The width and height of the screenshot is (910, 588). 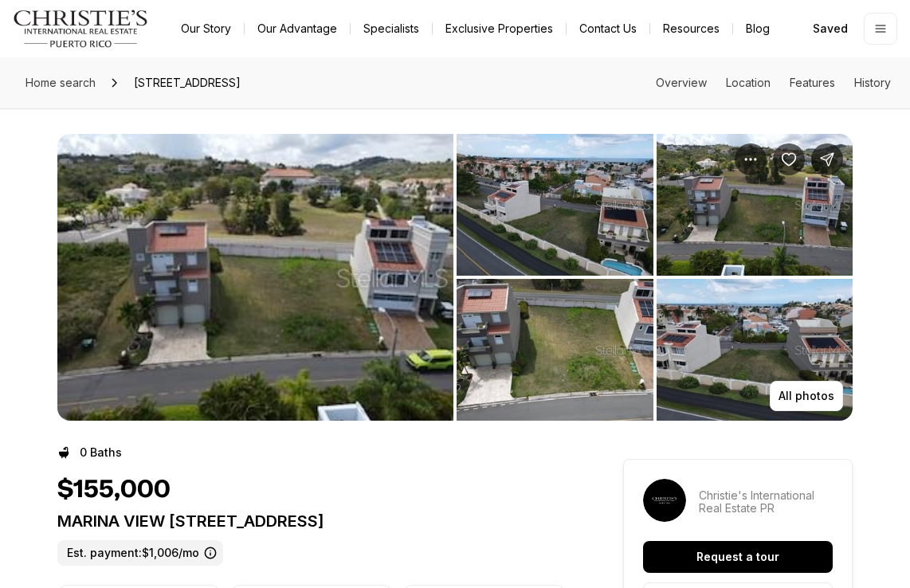 I want to click on h1: $155,000, so click(x=114, y=490).